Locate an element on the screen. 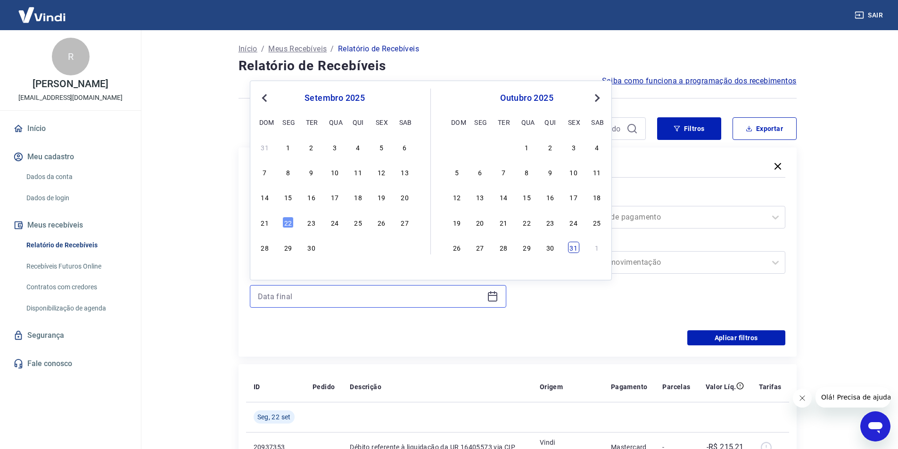  input: Data final is located at coordinates (371, 297).